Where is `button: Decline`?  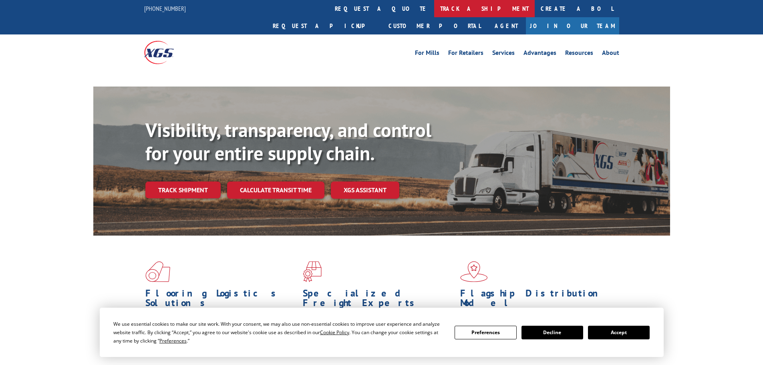 button: Decline is located at coordinates (552, 332).